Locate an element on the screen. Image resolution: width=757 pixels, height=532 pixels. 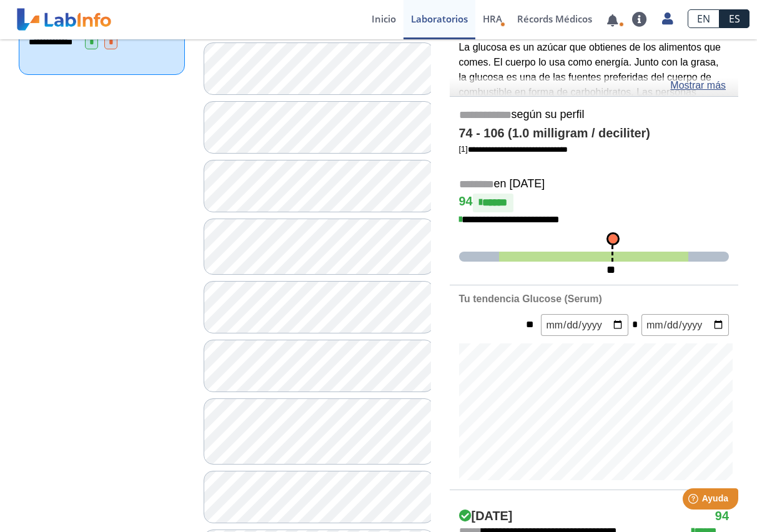
h4: 74 - 106 (1.0 milligram / deciliter) is located at coordinates (594, 133).